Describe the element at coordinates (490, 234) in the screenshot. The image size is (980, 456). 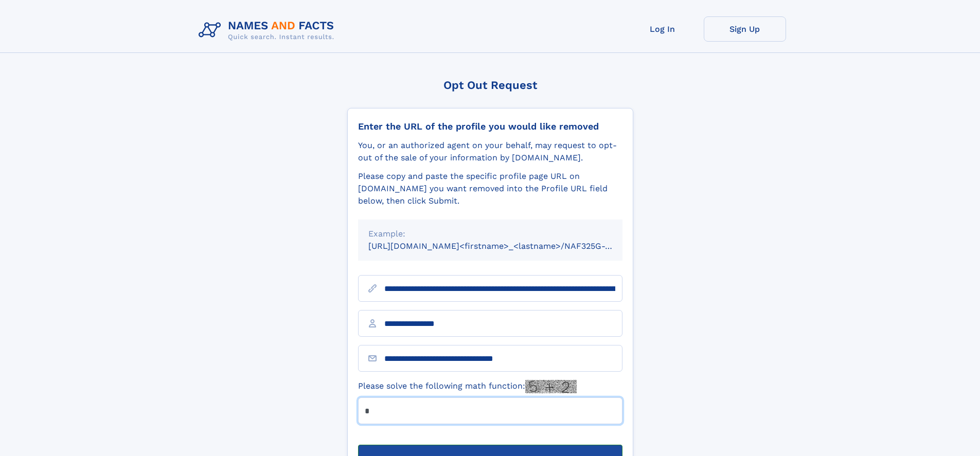
I see `div: Example:` at that location.